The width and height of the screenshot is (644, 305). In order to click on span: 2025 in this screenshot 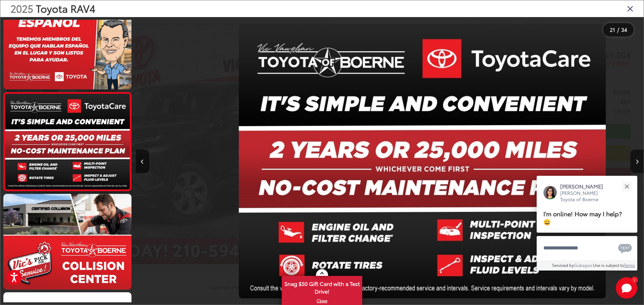, I will do `click(22, 8)`.